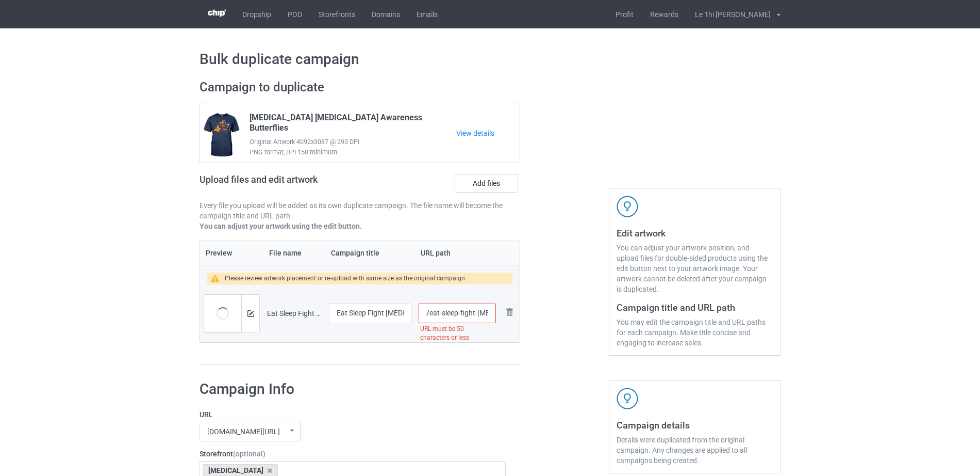 Image resolution: width=980 pixels, height=476 pixels. I want to click on h1: Campaign Info, so click(353, 389).